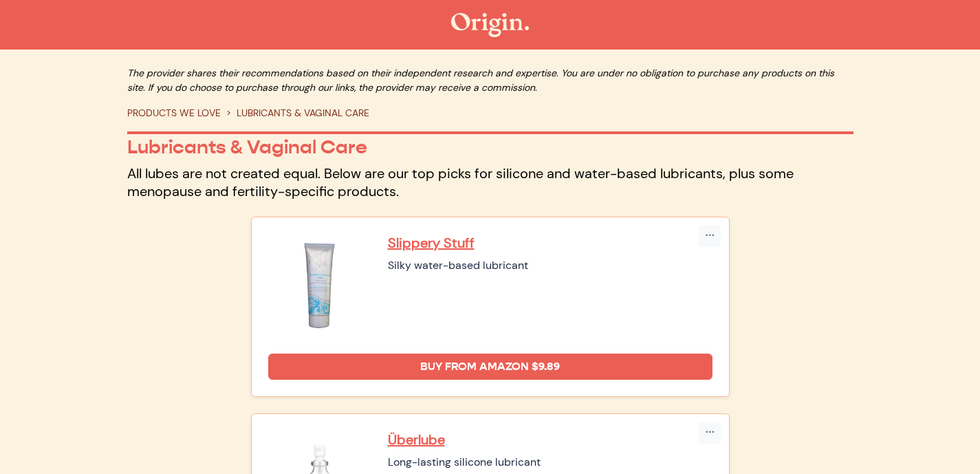  Describe the element at coordinates (490, 182) in the screenshot. I see `p: All lubes are not created equal. Below are our top picks for silicone and water-based lubricants,...` at that location.